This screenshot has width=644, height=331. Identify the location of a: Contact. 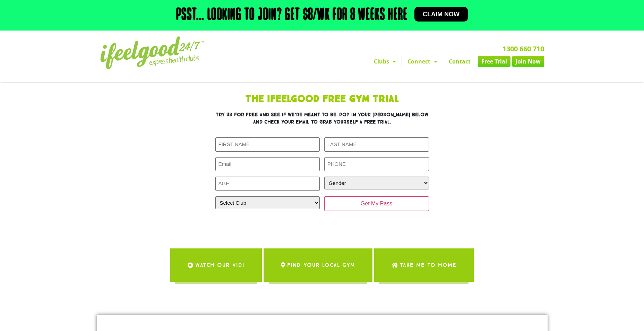
(459, 62).